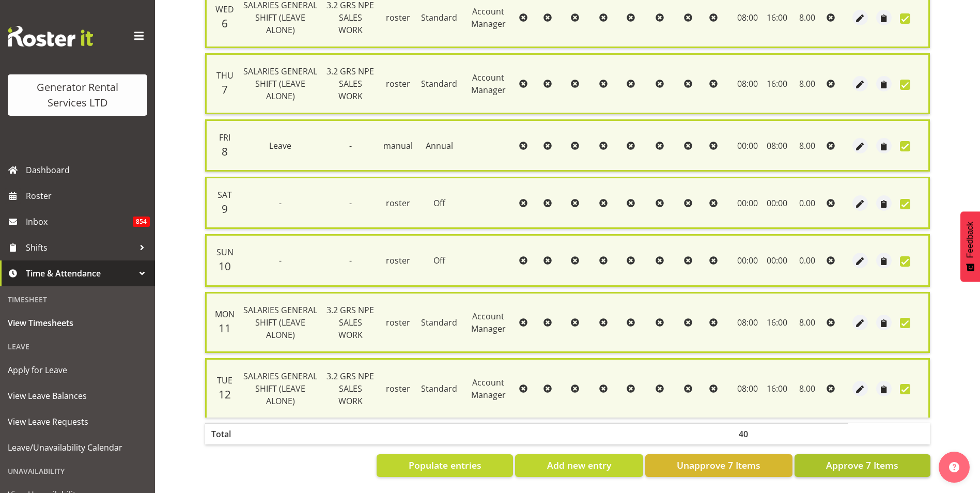 This screenshot has width=980, height=493. Describe the element at coordinates (50, 36) in the screenshot. I see `img: Rosterit website logo` at that location.